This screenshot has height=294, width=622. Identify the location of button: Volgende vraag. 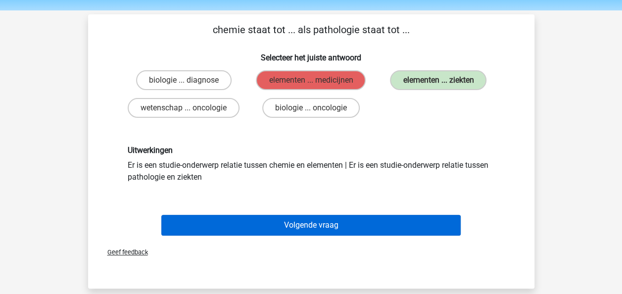
(311, 225).